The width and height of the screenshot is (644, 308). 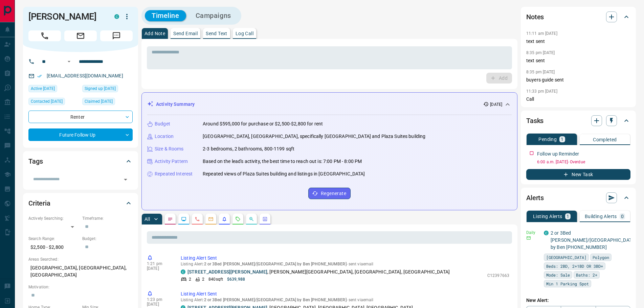 What do you see at coordinates (535, 121) in the screenshot?
I see `h2: Tasks` at bounding box center [535, 121].